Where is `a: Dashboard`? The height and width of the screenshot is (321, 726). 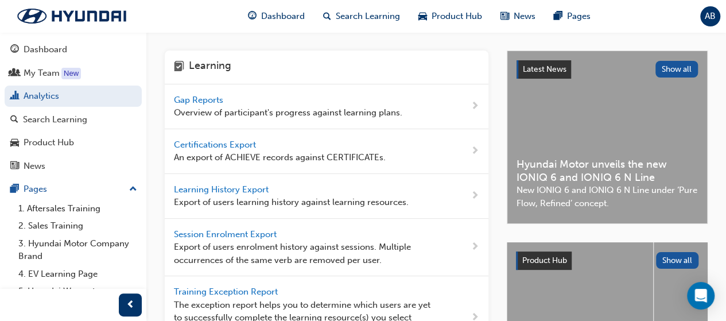
a: Dashboard is located at coordinates (73, 49).